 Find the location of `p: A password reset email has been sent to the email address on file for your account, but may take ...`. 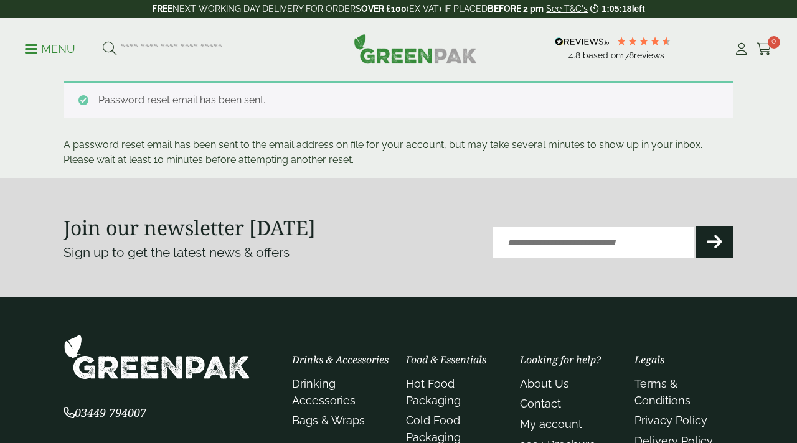

p: A password reset email has been sent to the email address on file for your account, but may take ... is located at coordinates (398, 152).